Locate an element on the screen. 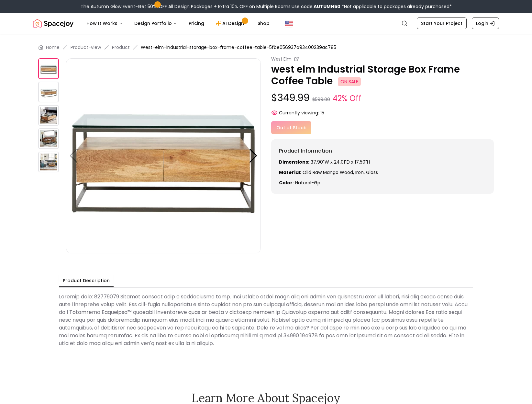  button: Design Portfolio is located at coordinates (156, 23).